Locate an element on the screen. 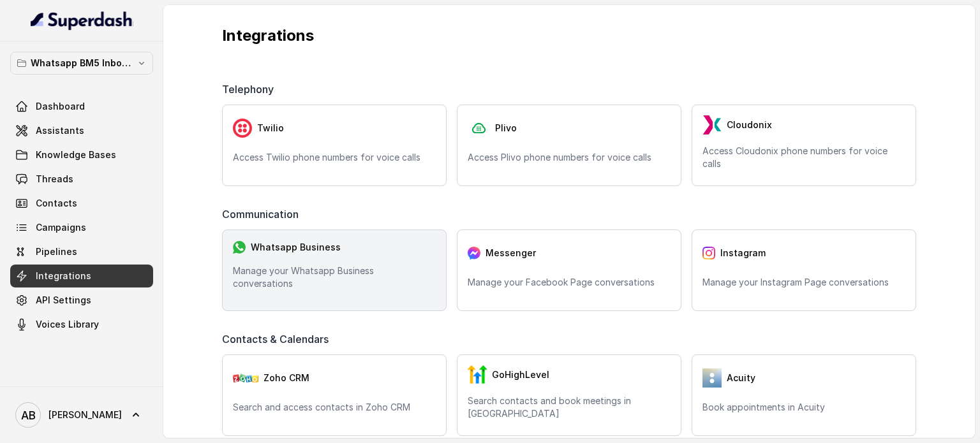 This screenshot has width=980, height=443. a: Integrations is located at coordinates (82, 276).